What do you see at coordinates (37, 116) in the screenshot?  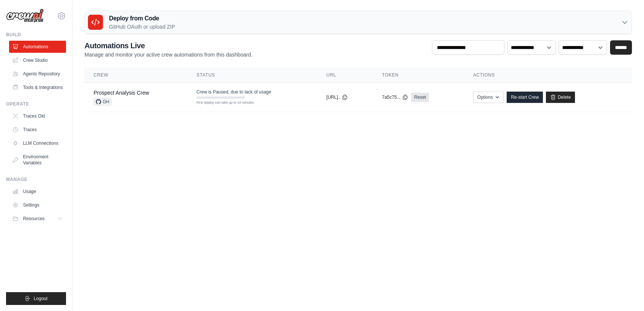 I see `a: Traces Old` at bounding box center [37, 116].